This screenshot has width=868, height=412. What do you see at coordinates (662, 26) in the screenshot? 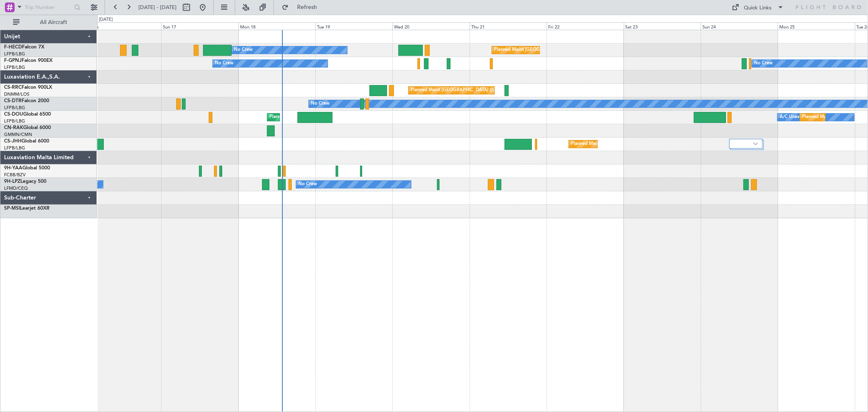
I see `div: Sat 23` at bounding box center [662, 26].